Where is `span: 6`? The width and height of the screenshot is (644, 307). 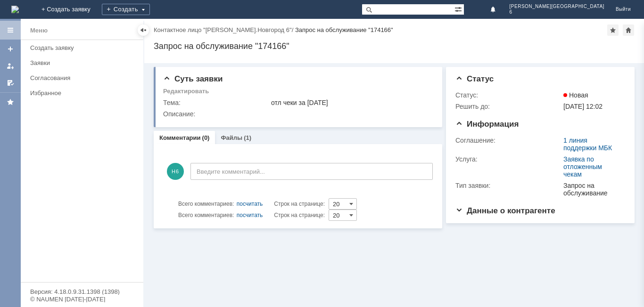 span: 6 is located at coordinates (557, 12).